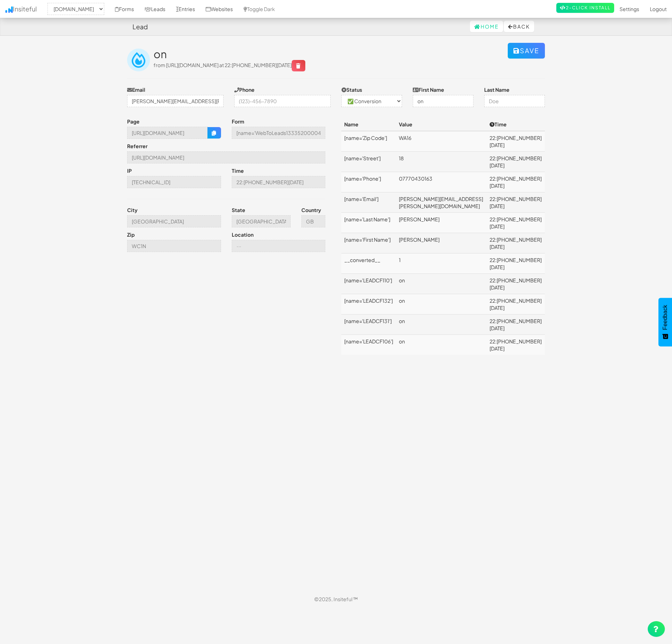 The image size is (672, 644). What do you see at coordinates (497, 90) in the screenshot?
I see `label: Last Name` at bounding box center [497, 90].